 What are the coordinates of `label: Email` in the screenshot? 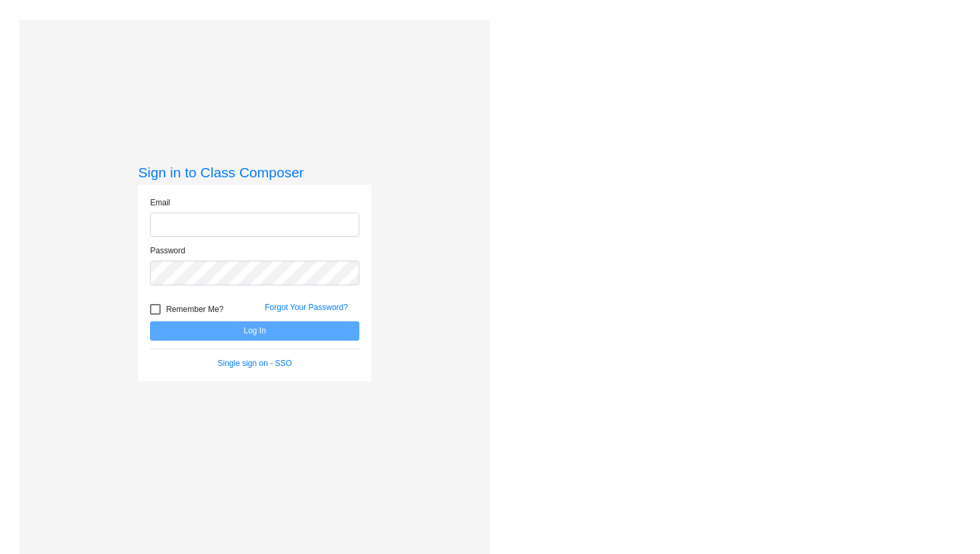 It's located at (160, 203).